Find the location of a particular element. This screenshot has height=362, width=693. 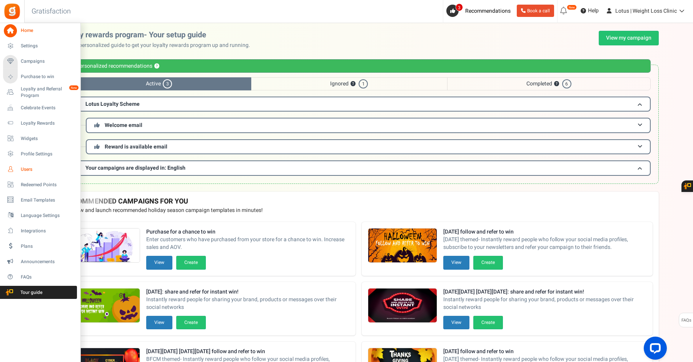

span: Integrations is located at coordinates (48, 231).